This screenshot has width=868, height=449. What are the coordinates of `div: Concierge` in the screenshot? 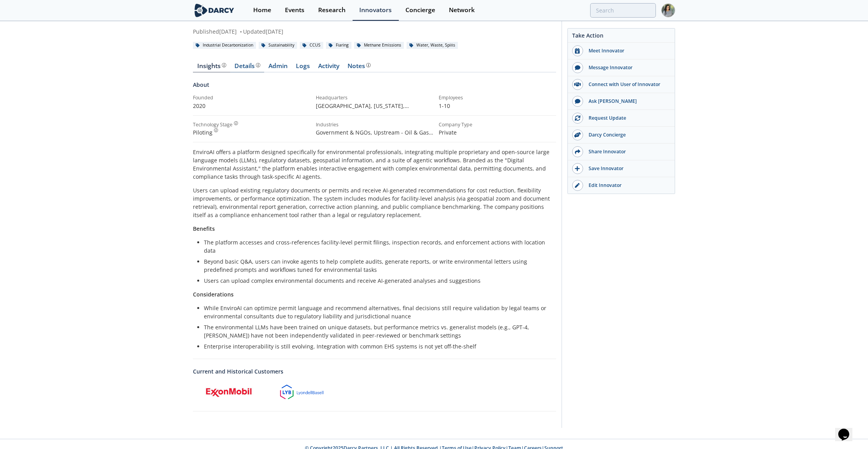 It's located at (420, 10).